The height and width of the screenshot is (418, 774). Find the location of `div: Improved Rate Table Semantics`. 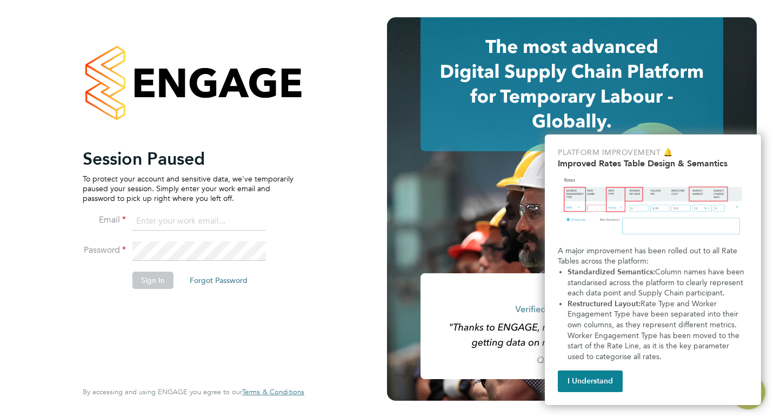

div: Improved Rate Table Semantics is located at coordinates (653, 270).